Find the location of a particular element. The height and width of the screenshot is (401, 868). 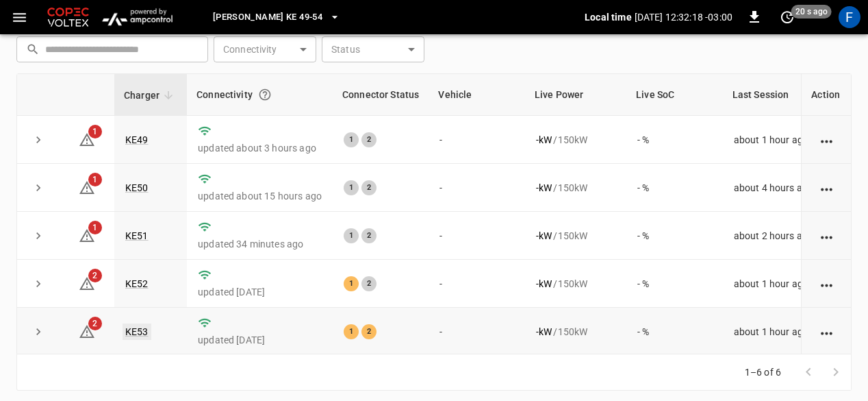

p: updated 34 minutes ago is located at coordinates (259, 243).